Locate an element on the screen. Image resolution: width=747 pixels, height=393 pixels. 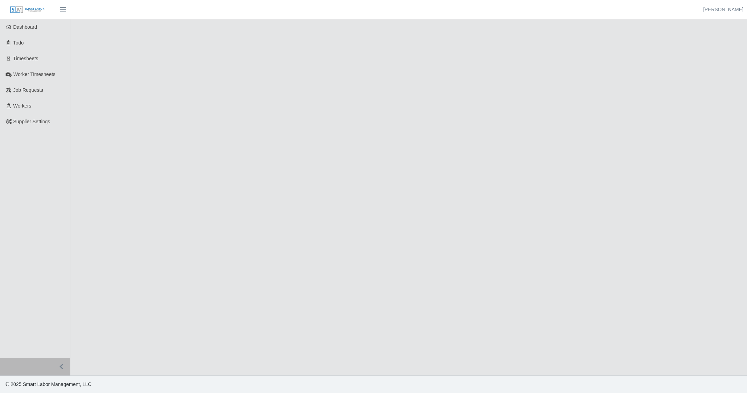
span: Job Requests is located at coordinates (28, 90).